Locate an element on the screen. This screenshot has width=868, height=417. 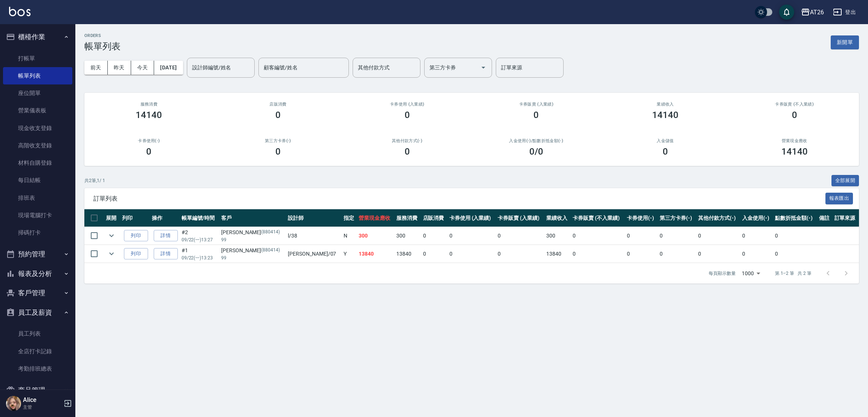
button: expand row is located at coordinates (111, 236).